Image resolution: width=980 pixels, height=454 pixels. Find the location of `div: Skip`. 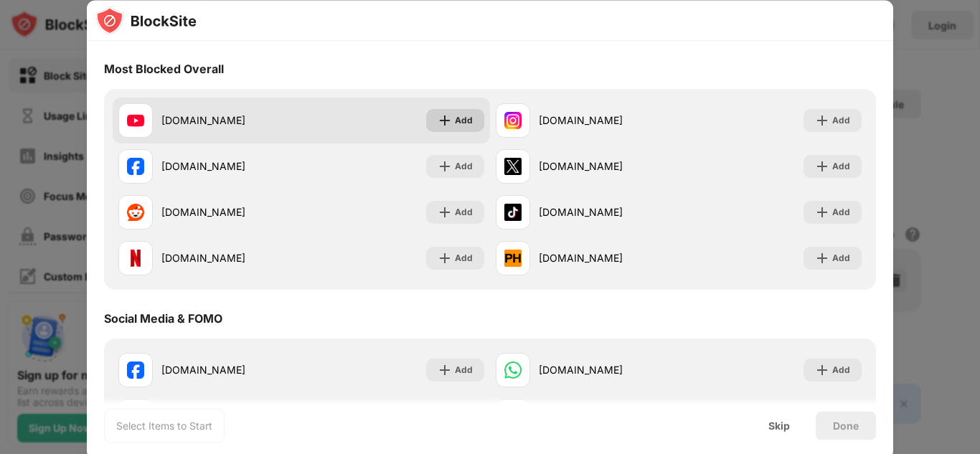

div: Skip is located at coordinates (779, 425).